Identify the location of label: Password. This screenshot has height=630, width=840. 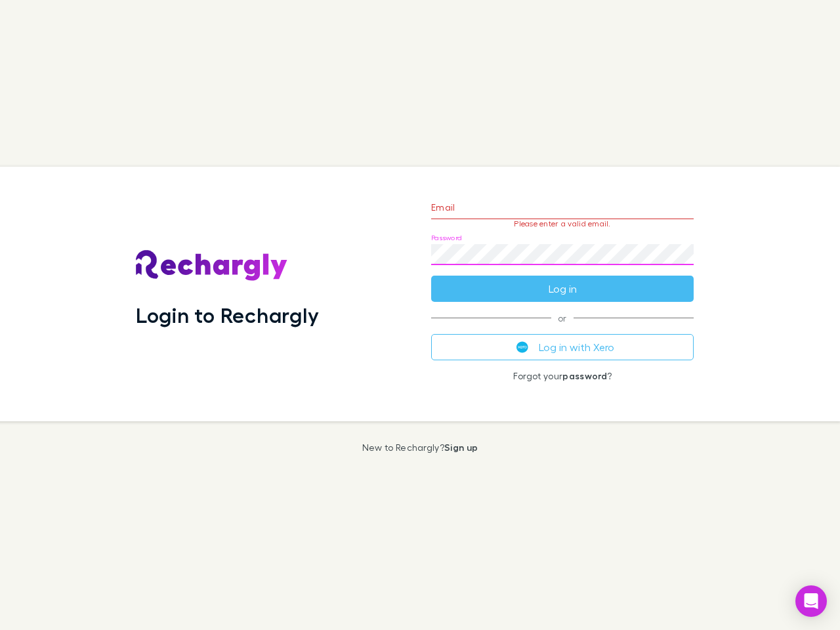
(446, 237).